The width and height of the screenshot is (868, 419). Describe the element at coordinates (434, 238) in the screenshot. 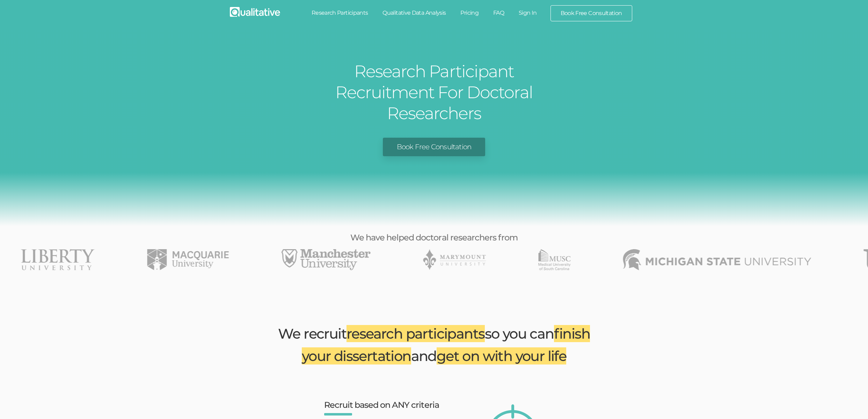

I see `h3: We have helped doctoral researchers from` at that location.